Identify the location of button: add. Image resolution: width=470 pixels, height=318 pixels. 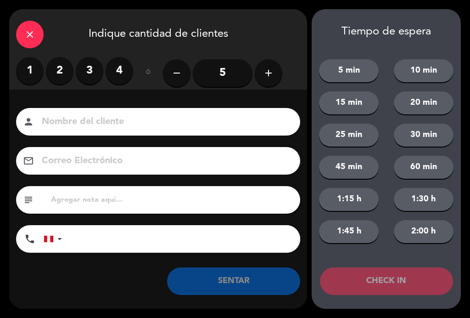
(268, 73).